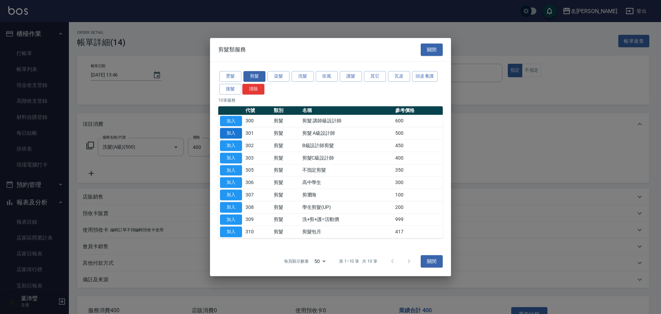 This screenshot has width=661, height=314. Describe the element at coordinates (358, 261) in the screenshot. I see `p: 第 1–10 筆 共 10 筆` at that location.